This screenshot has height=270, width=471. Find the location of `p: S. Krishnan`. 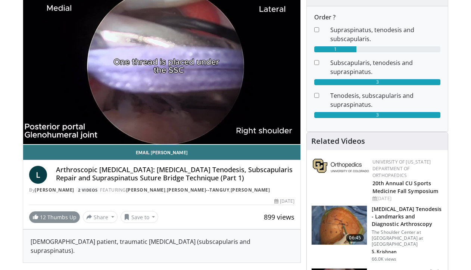

p: S. Krishnan is located at coordinates (407, 251).